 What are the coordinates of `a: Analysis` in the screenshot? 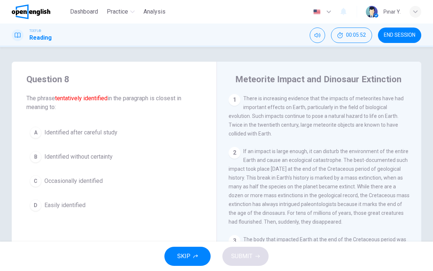 It's located at (154, 12).